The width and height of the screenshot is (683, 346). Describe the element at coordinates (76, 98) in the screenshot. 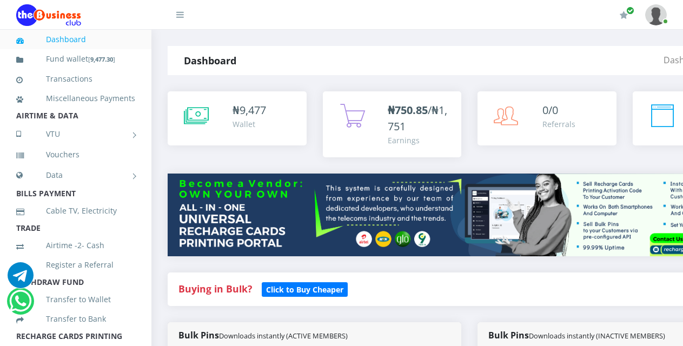

I see `a: Miscellaneous Payments` at that location.